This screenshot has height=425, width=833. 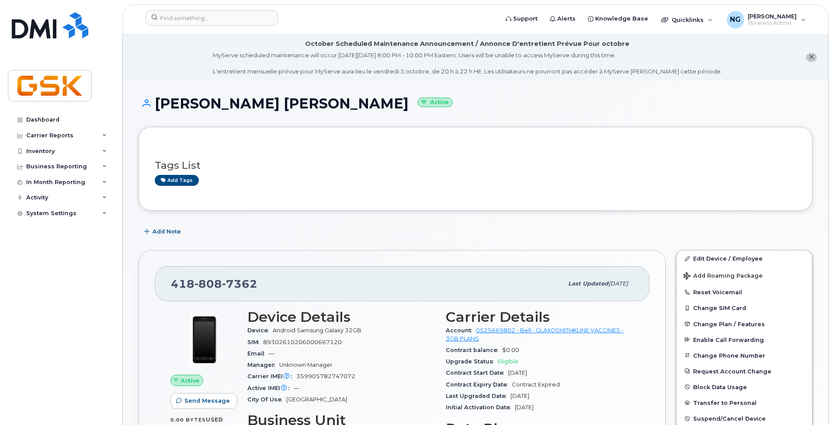 What do you see at coordinates (461, 330) in the screenshot?
I see `span: Account` at bounding box center [461, 330].